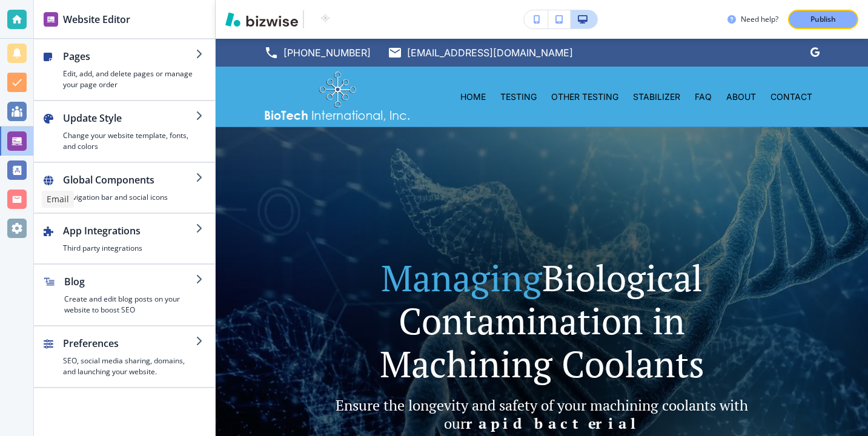  Describe the element at coordinates (261, 20) in the screenshot. I see `img: Bizwise Logo` at that location.